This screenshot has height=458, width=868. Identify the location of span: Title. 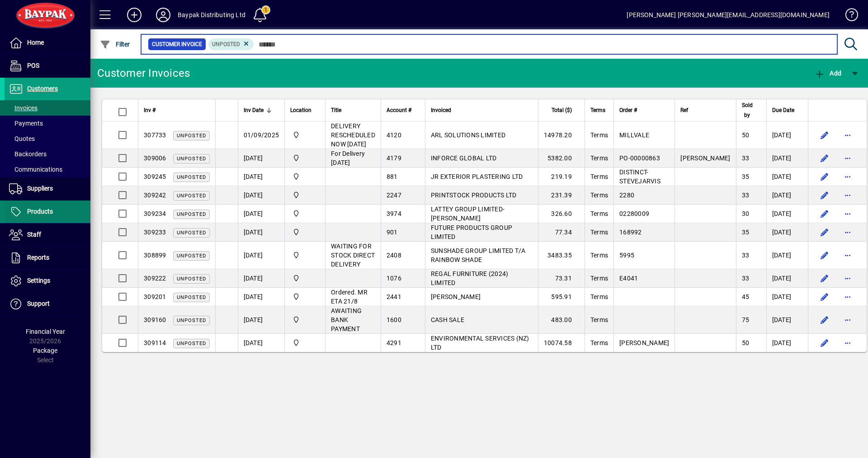
(336, 110).